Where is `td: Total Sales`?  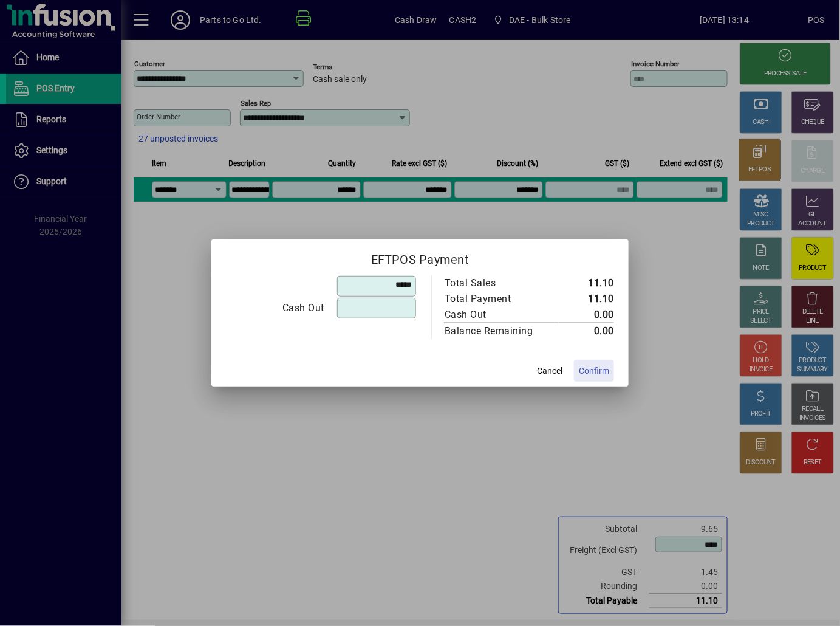 td: Total Sales is located at coordinates (501, 283).